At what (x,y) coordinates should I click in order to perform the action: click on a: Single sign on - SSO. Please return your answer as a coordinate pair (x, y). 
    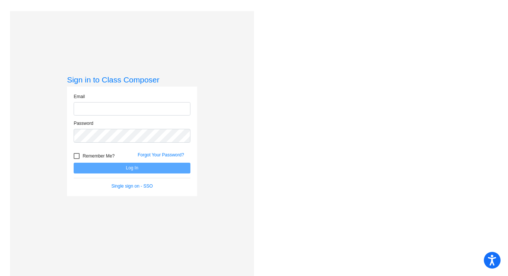
    Looking at the image, I should click on (132, 186).